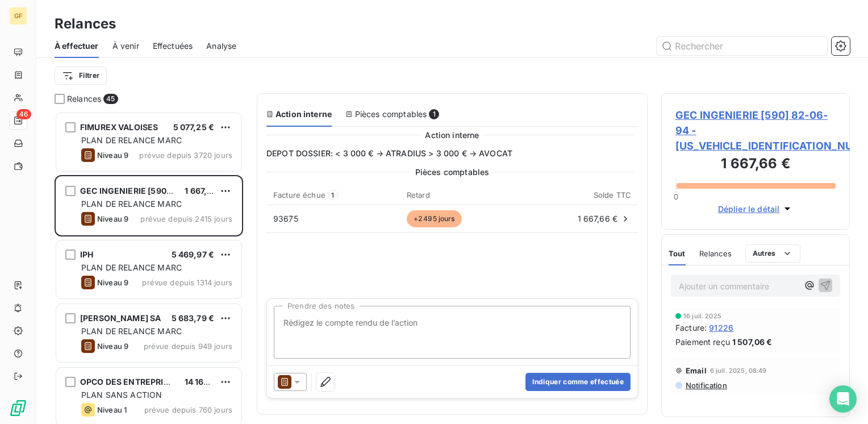 This screenshot has height=424, width=868. What do you see at coordinates (702, 316) in the screenshot?
I see `span: 16 juil. 2025` at bounding box center [702, 316].